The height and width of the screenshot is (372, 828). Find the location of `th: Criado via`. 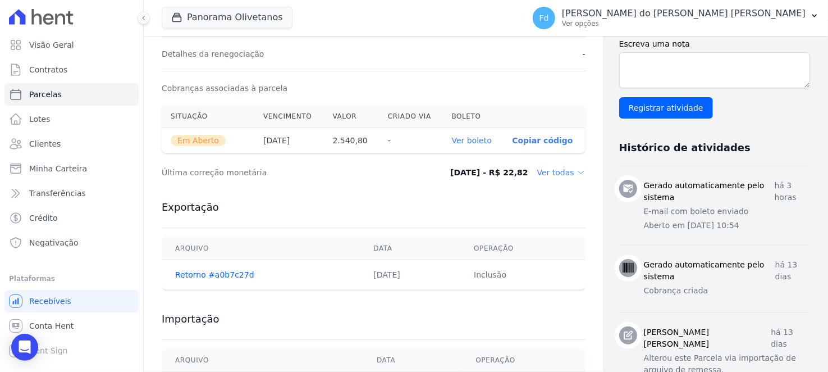

th: Criado via is located at coordinates (411, 116).